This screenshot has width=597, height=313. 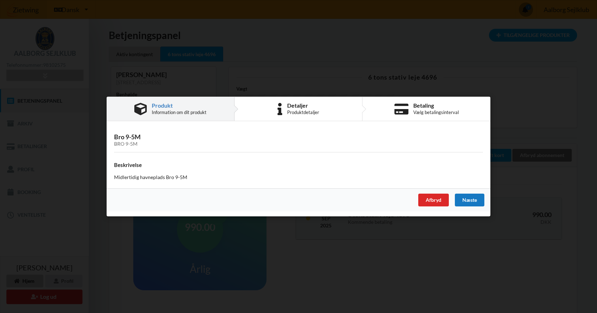 What do you see at coordinates (298, 165) in the screenshot?
I see `h4: Beskrivelse` at bounding box center [298, 165].